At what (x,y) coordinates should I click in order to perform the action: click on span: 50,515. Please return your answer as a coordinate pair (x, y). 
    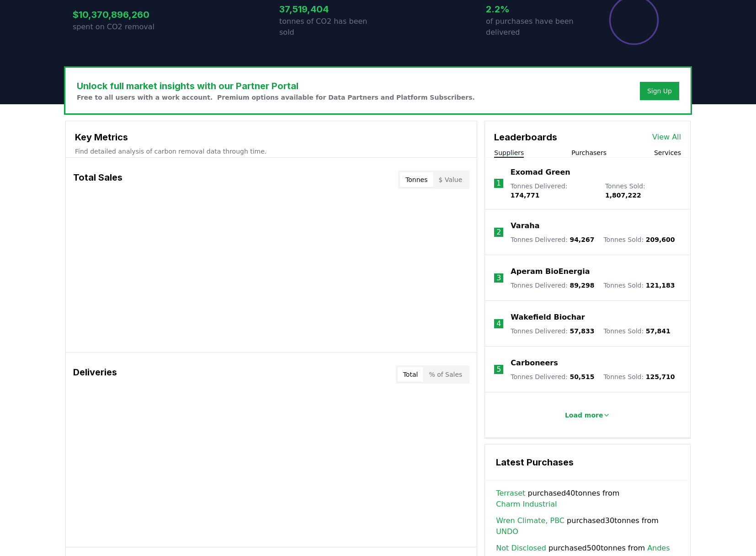
    Looking at the image, I should click on (582, 377).